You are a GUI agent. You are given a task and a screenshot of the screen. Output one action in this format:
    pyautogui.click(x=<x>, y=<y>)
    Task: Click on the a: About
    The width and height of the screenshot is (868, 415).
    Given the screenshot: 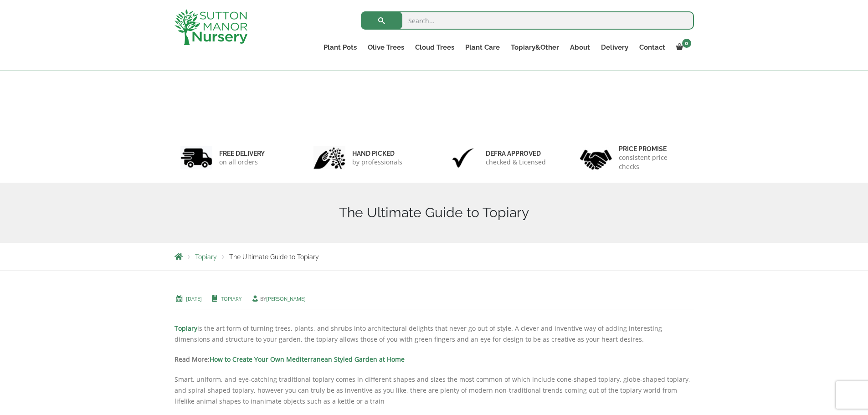 What is the action you would take?
    pyautogui.click(x=580, y=47)
    